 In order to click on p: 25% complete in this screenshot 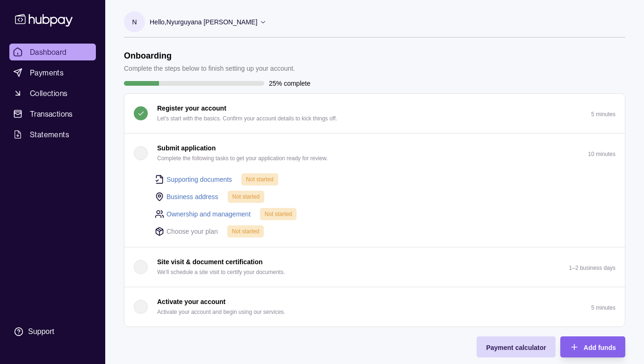, I will do `click(289, 83)`.